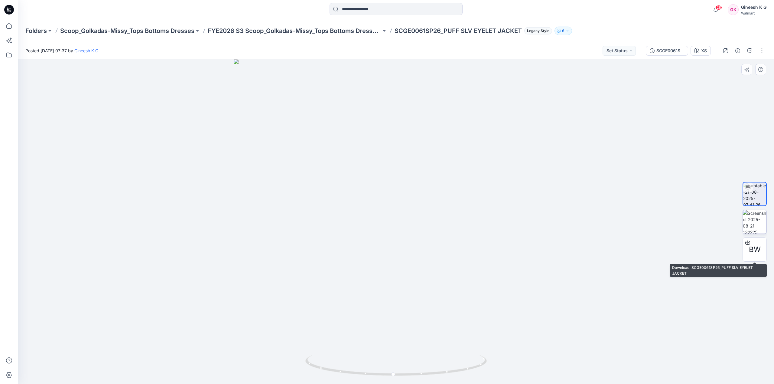  I want to click on p: Folders, so click(36, 31).